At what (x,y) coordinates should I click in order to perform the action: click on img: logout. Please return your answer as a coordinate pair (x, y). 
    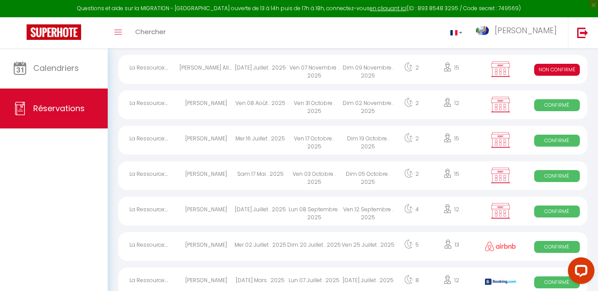
    Looking at the image, I should click on (583, 32).